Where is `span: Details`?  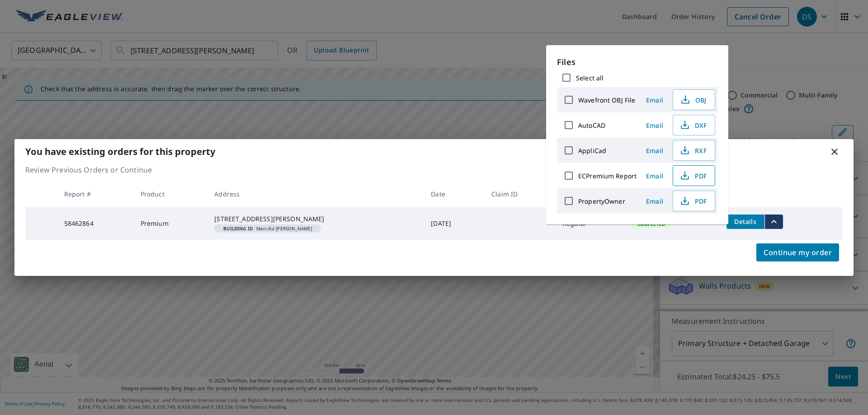
span: Details is located at coordinates (746, 222).